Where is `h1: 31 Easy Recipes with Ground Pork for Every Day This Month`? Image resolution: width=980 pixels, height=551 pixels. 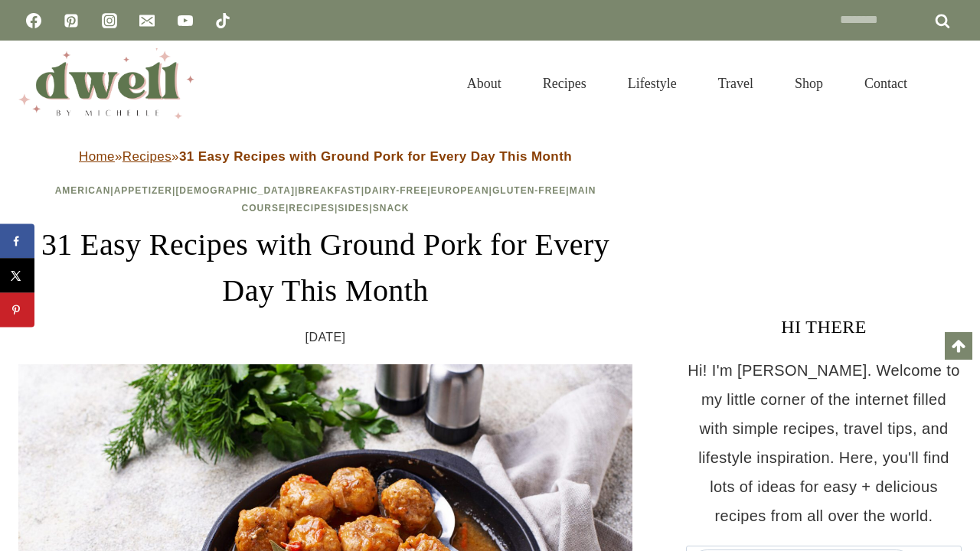
h1: 31 Easy Recipes with Ground Pork for Every Day This Month is located at coordinates (325, 268).